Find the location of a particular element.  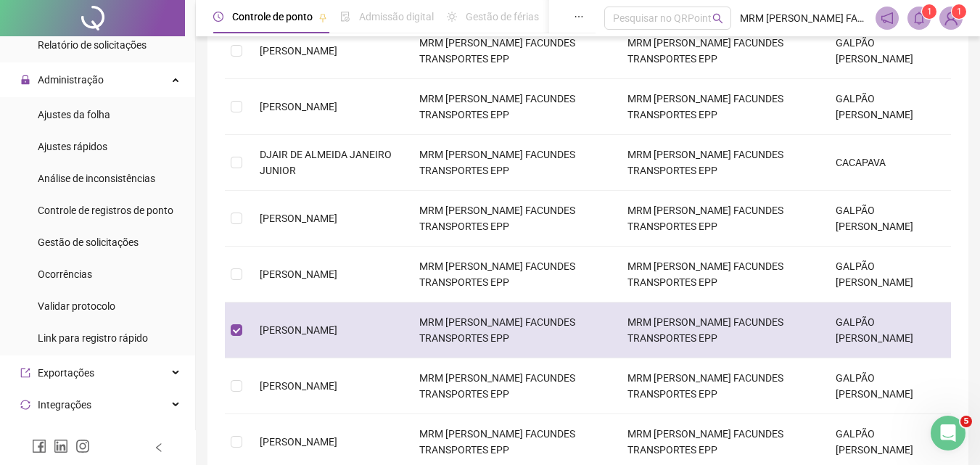

span: Link para registro rápido is located at coordinates (93, 338).